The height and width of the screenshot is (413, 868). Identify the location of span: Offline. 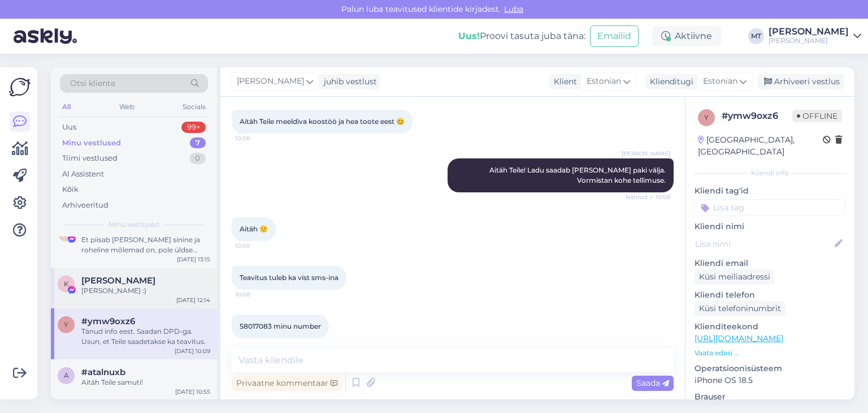
(817, 116).